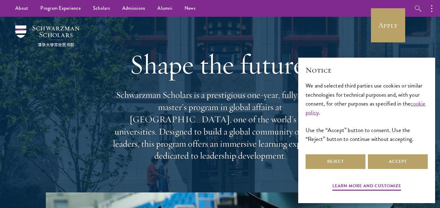  Describe the element at coordinates (220, 64) in the screenshot. I see `h1: Shape the future.` at that location.